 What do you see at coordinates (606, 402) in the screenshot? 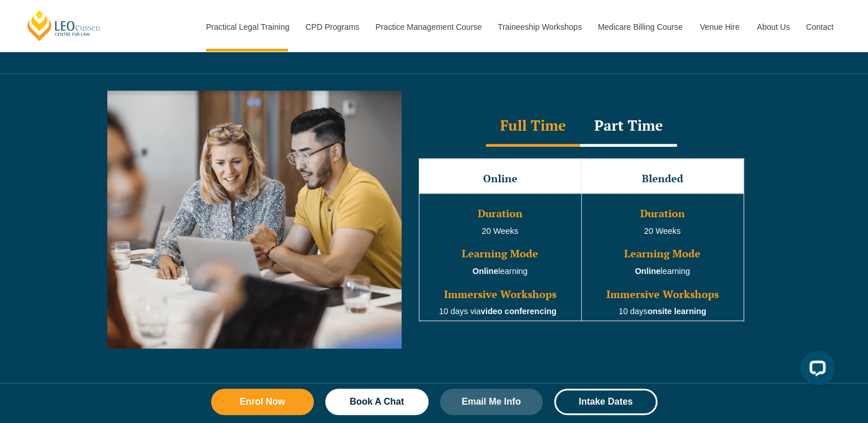
I see `span: Intake Dates` at bounding box center [606, 402].